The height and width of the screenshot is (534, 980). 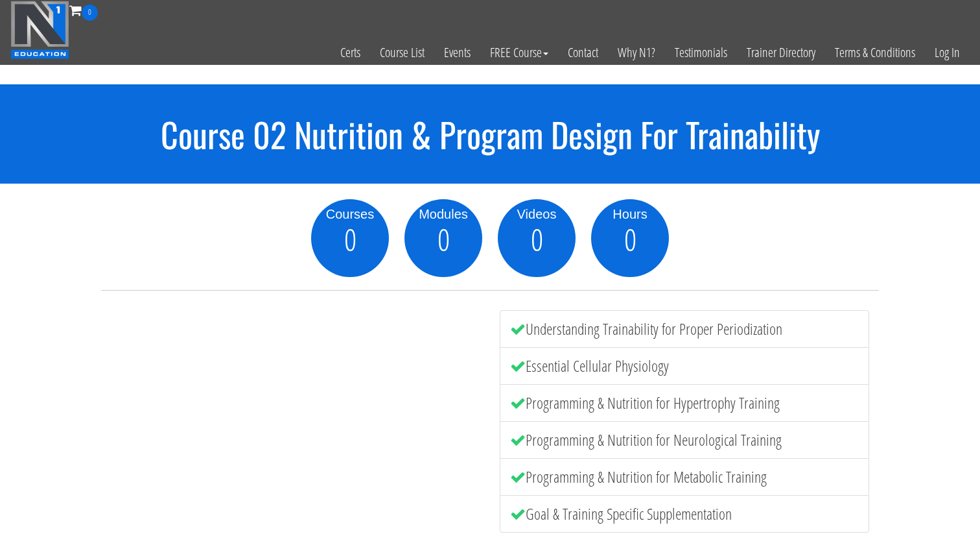 What do you see at coordinates (684, 513) in the screenshot?
I see `li: Goal & Training Specific Supplementation` at bounding box center [684, 513].